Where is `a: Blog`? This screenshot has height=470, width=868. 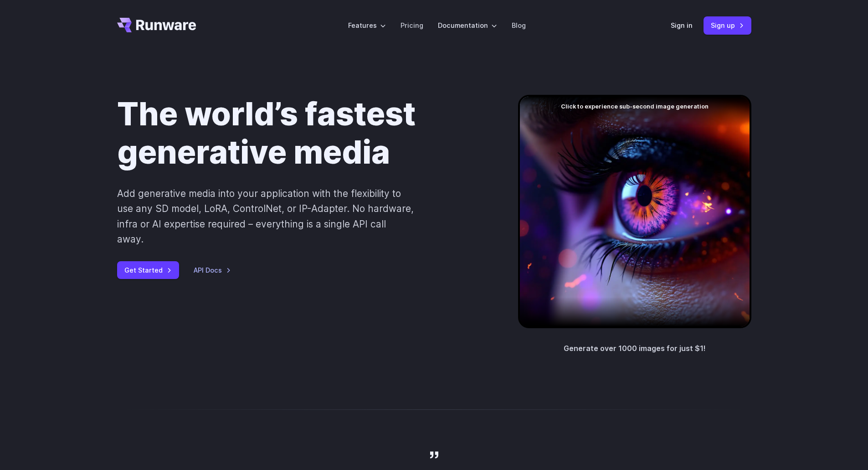 a: Blog is located at coordinates (519, 25).